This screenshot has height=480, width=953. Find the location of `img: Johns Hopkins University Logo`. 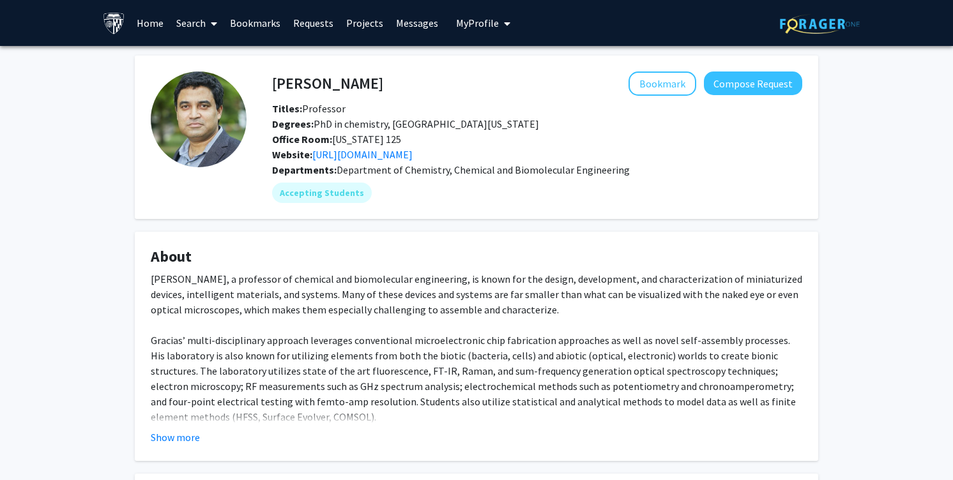

img: Johns Hopkins University Logo is located at coordinates (114, 23).